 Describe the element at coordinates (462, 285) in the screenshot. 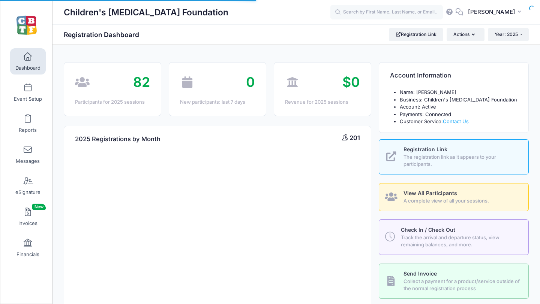

I see `span: Collect a payment for a product/service outside of the normal registration process` at that location.